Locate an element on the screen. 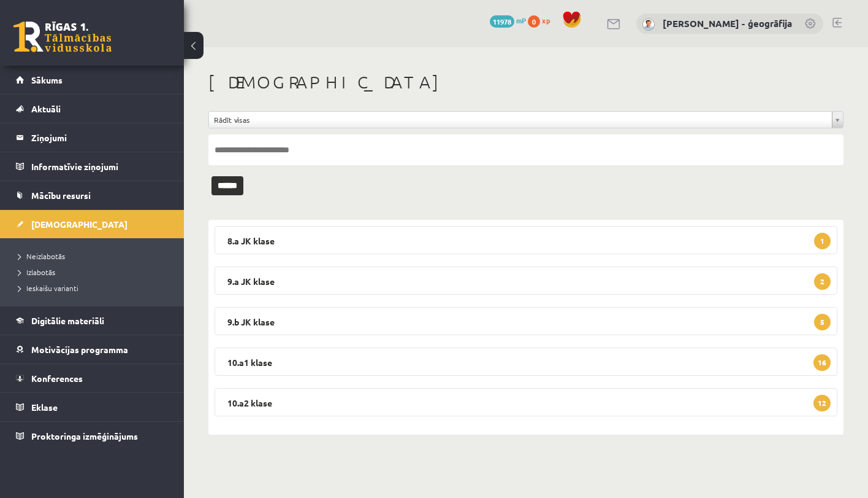  span: Sākums is located at coordinates (46, 79).